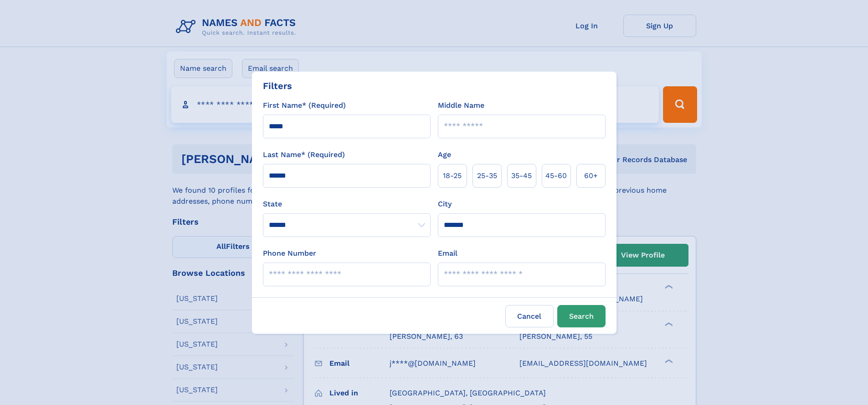  What do you see at coordinates (445, 155) in the screenshot?
I see `label: Age` at bounding box center [445, 155].